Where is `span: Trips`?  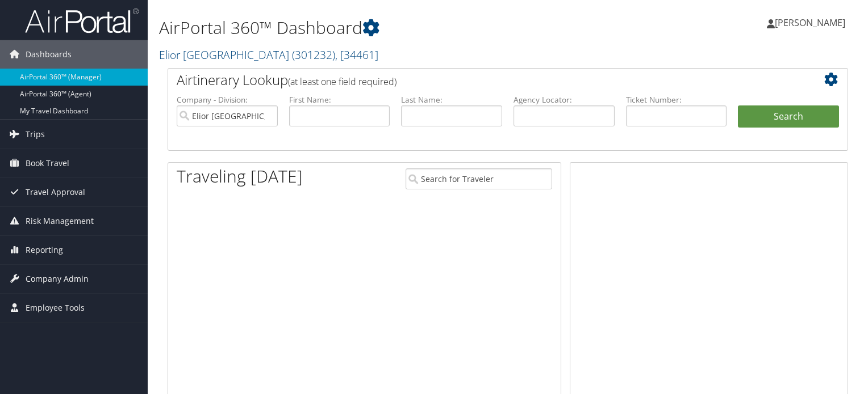
span: Trips is located at coordinates (35, 134).